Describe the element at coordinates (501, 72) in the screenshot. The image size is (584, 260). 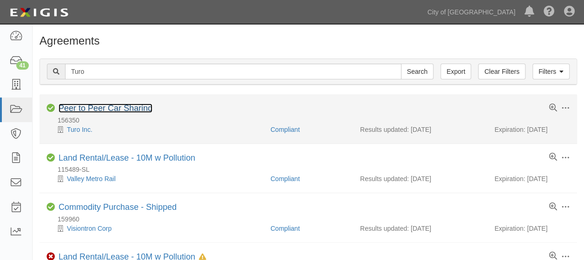
I see `a: Clear Filters` at that location.